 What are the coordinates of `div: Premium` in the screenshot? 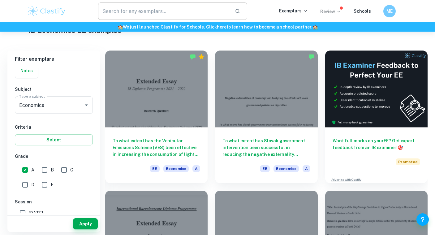 It's located at (202, 57).